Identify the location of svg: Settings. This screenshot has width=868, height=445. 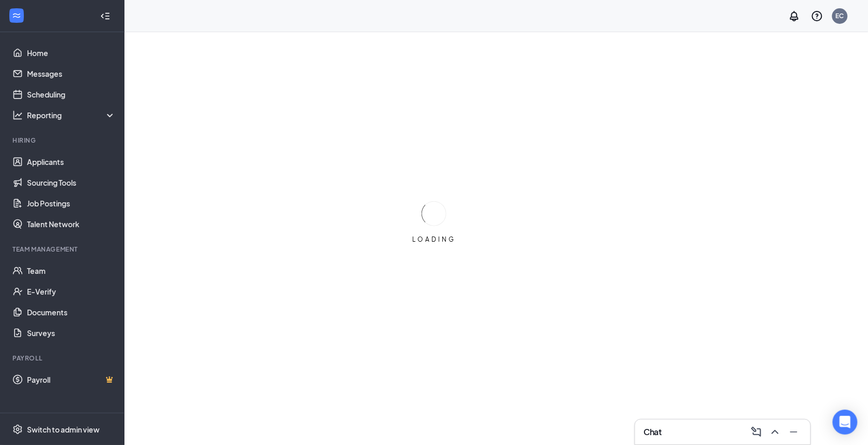
(18, 430).